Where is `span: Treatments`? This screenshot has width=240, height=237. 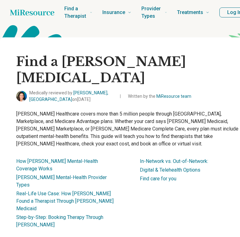 span: Treatments is located at coordinates (190, 12).